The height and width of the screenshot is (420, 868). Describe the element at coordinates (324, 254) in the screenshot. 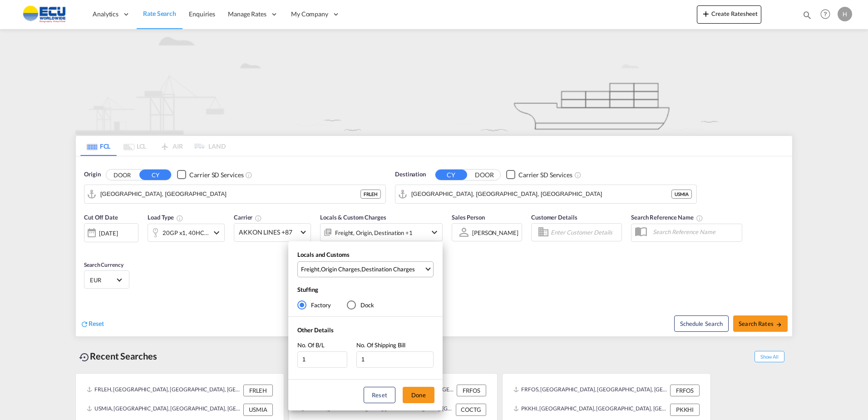

I see `span: Locals and Customs` at that location.